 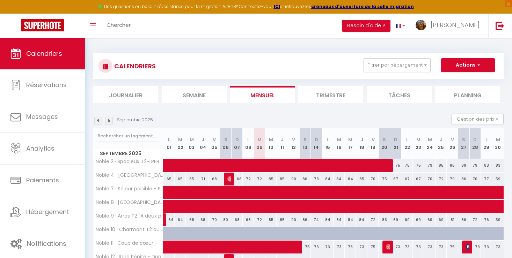 What do you see at coordinates (294, 220) in the screenshot?
I see `div: 90` at bounding box center [294, 220].